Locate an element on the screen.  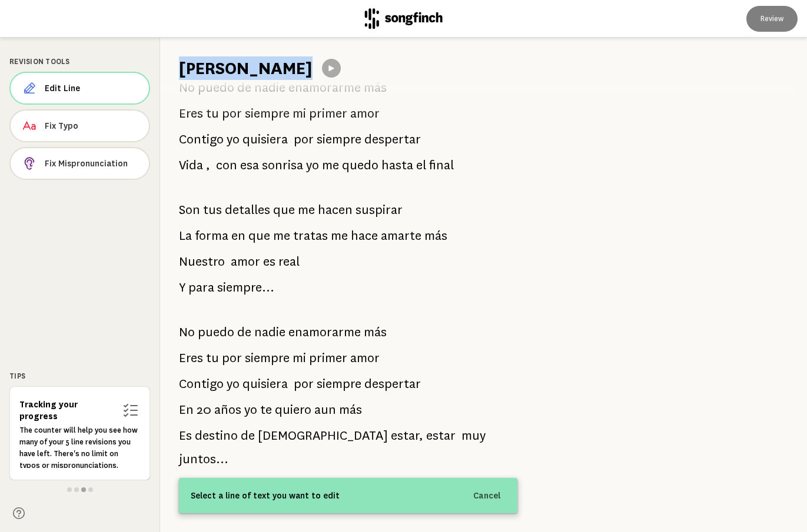
span: hace is located at coordinates (364, 236).